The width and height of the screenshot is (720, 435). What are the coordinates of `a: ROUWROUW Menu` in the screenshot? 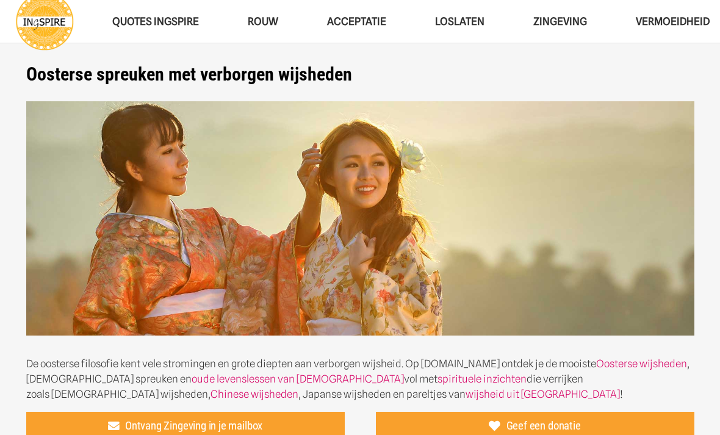 It's located at (263, 21).